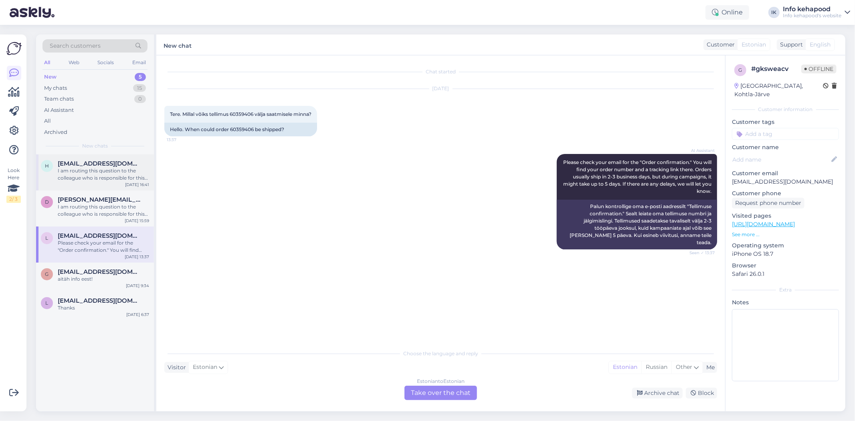 The width and height of the screenshot is (855, 421). Describe the element at coordinates (774, 12) in the screenshot. I see `div: IK` at that location.